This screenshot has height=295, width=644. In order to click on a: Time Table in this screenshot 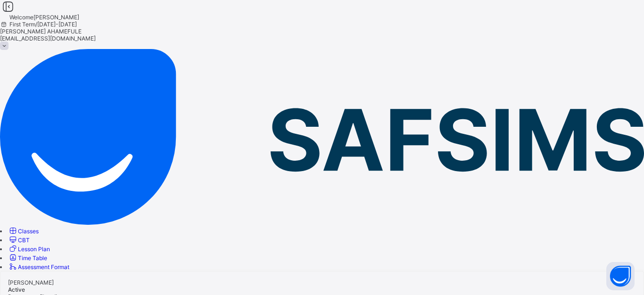, I will do `click(28, 258)`.